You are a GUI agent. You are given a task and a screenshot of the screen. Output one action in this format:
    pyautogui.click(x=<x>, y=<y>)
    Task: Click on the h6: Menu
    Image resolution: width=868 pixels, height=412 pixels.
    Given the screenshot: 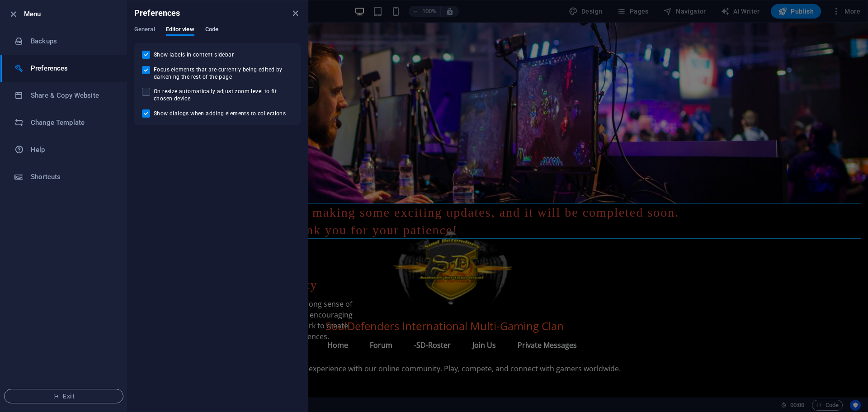 What is the action you would take?
    pyautogui.click(x=72, y=14)
    